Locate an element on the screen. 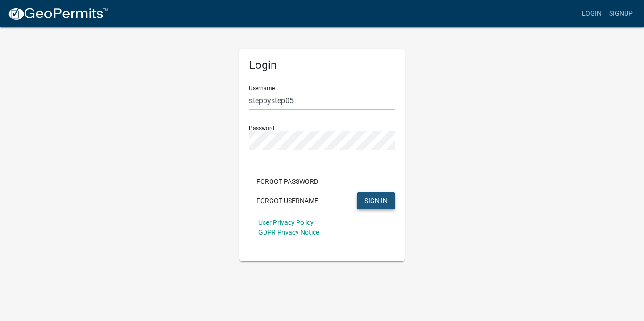 This screenshot has height=321, width=644. a: Login is located at coordinates (592, 14).